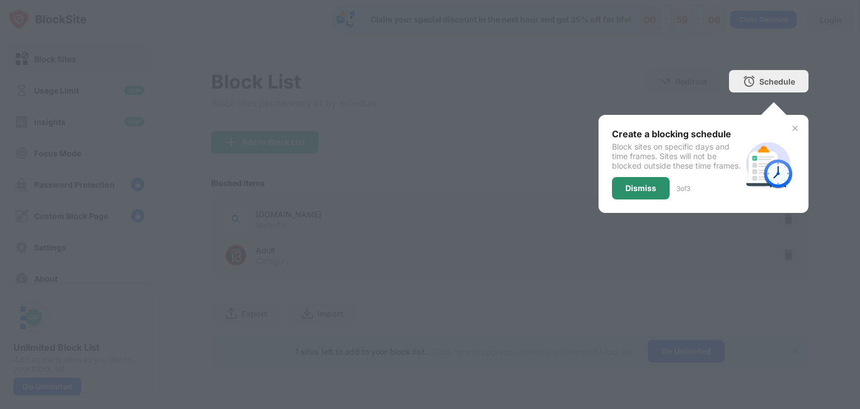 This screenshot has width=860, height=409. I want to click on img: schedule.svg, so click(768, 164).